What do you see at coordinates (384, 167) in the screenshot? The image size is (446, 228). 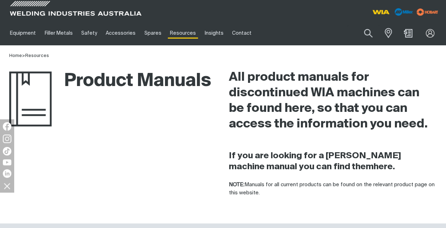 I see `a: here.` at bounding box center [384, 167].